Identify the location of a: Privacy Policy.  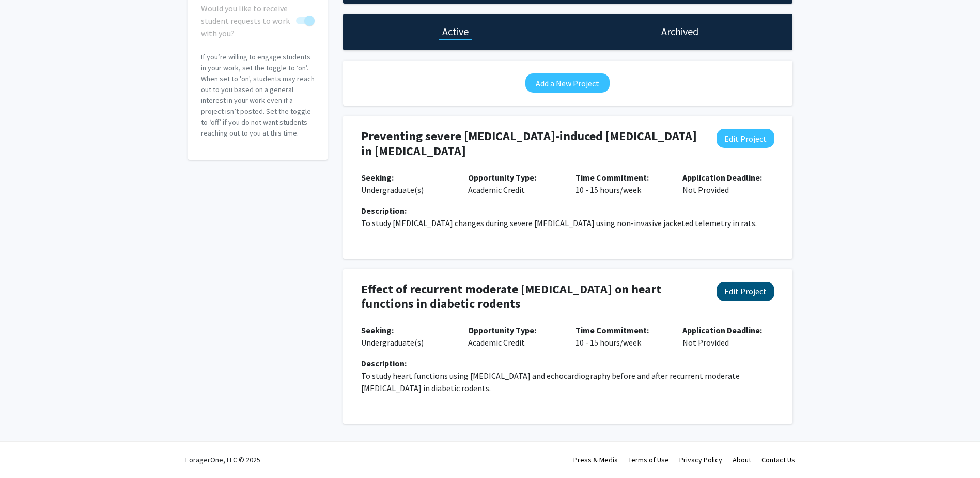
(701, 460).